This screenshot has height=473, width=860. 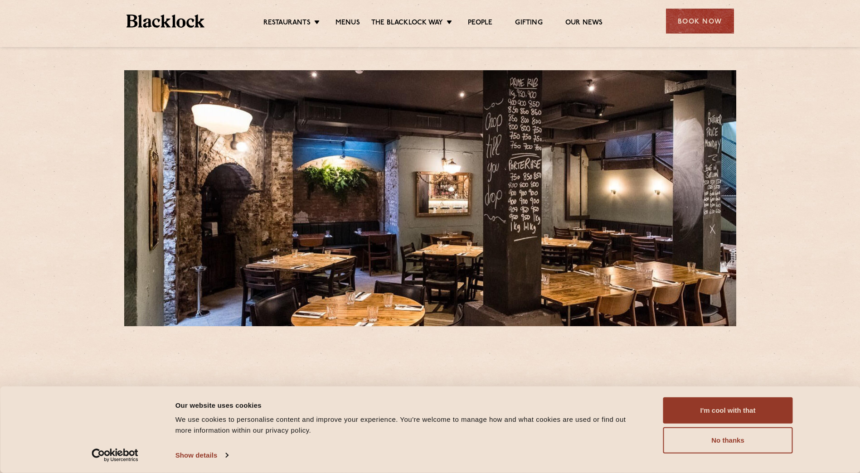 What do you see at coordinates (529, 24) in the screenshot?
I see `a: Gifting` at bounding box center [529, 24].